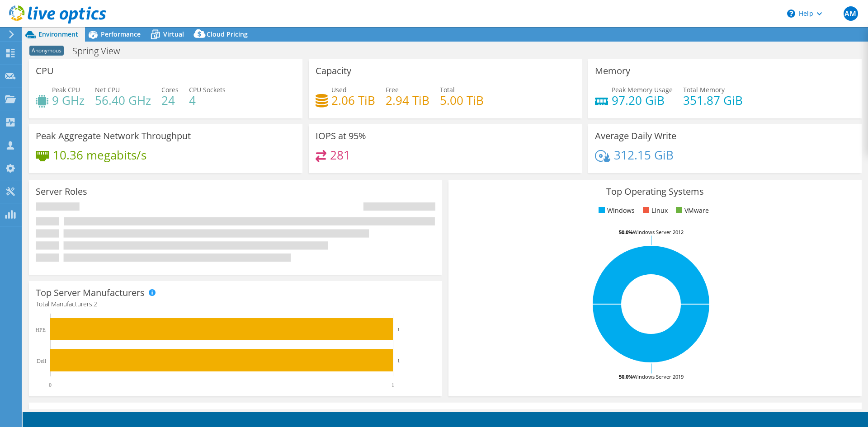 The height and width of the screenshot is (427, 868). I want to click on span: Environment, so click(58, 34).